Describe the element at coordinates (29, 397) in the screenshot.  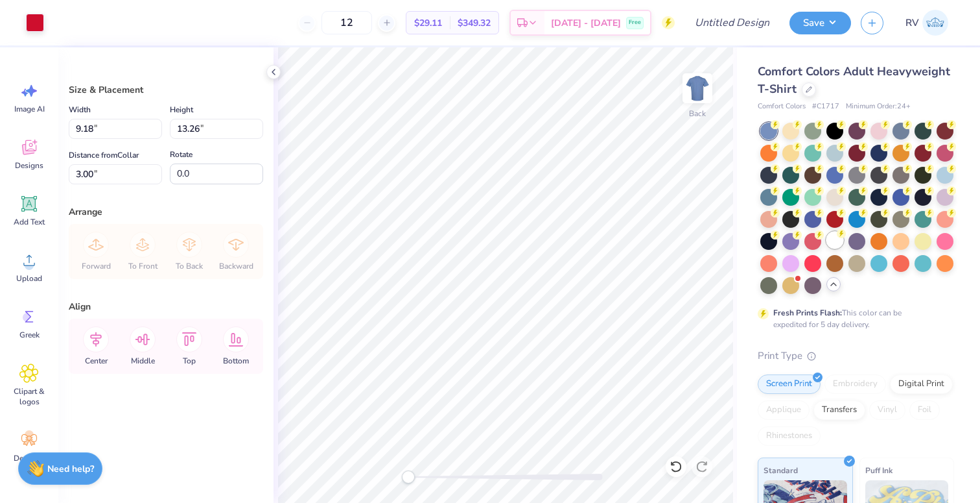
I see `span: Clipart & logos` at that location.